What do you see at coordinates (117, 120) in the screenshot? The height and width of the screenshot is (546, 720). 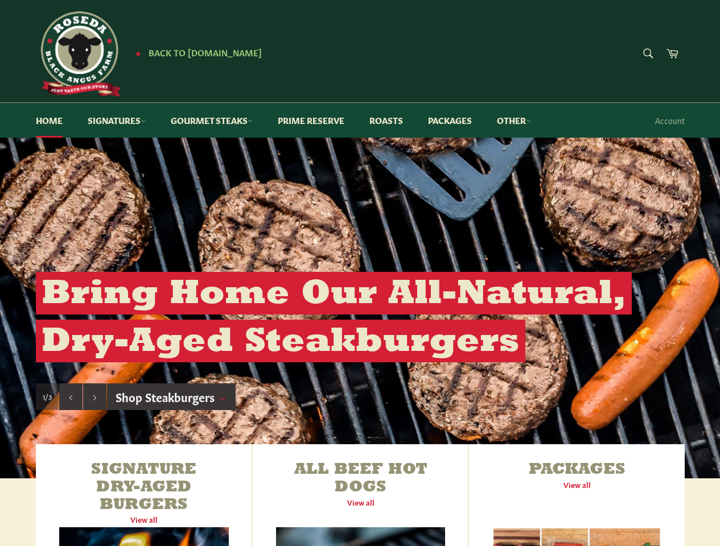 I see `a: Signatures` at bounding box center [117, 120].